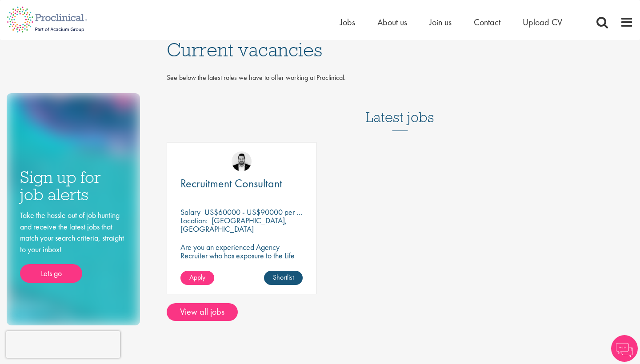 This screenshot has width=640, height=364. I want to click on div: Take the hassle out of job hunting and receive the latest jobs that match your search criteria, s..., so click(74, 246).